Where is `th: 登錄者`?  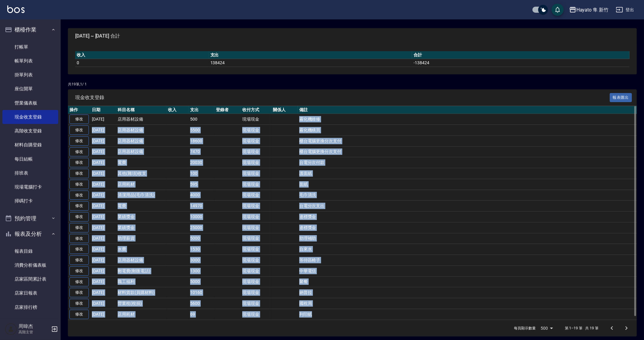
th: 登錄者 is located at coordinates (227, 110).